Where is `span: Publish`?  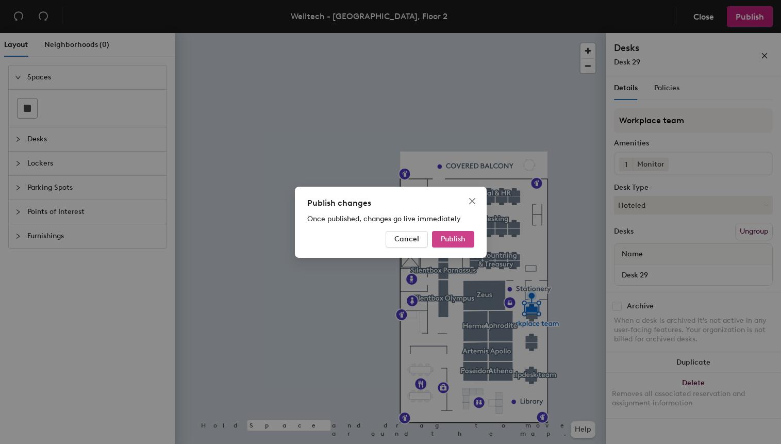
span: Publish is located at coordinates (453, 239).